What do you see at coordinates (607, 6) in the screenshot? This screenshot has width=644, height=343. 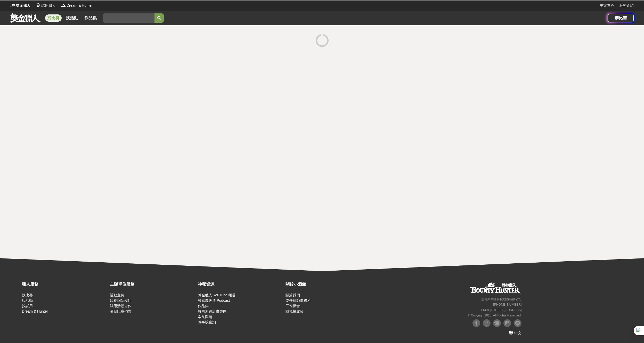 I see `a: 主辦專區` at bounding box center [607, 6].